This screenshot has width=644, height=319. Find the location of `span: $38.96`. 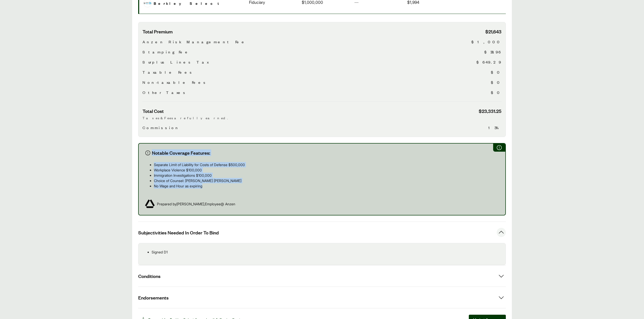

span: $38.96 is located at coordinates (493, 52).